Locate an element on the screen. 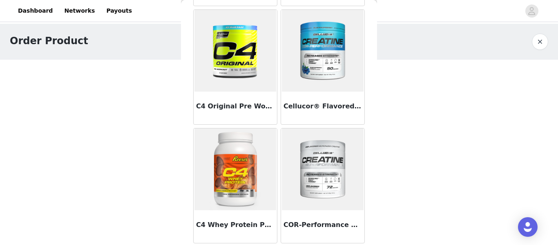  h3: Cellucor® Flavored COR-Performance® Creatine Monohydrate Powder is located at coordinates (323, 106).